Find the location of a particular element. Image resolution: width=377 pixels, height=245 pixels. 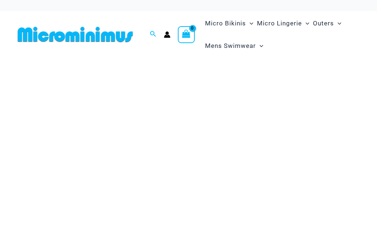

a: OutersMenu ToggleMenu Toggle is located at coordinates (327, 23).